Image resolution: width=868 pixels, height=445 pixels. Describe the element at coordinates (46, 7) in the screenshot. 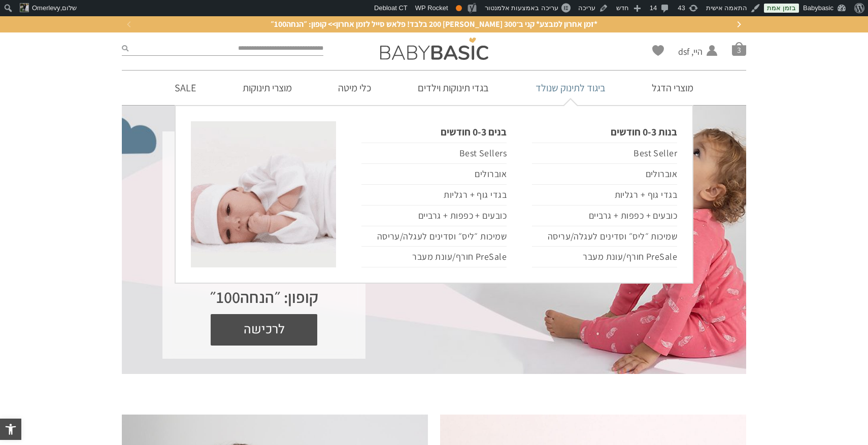

I see `span: Omerlevy` at that location.